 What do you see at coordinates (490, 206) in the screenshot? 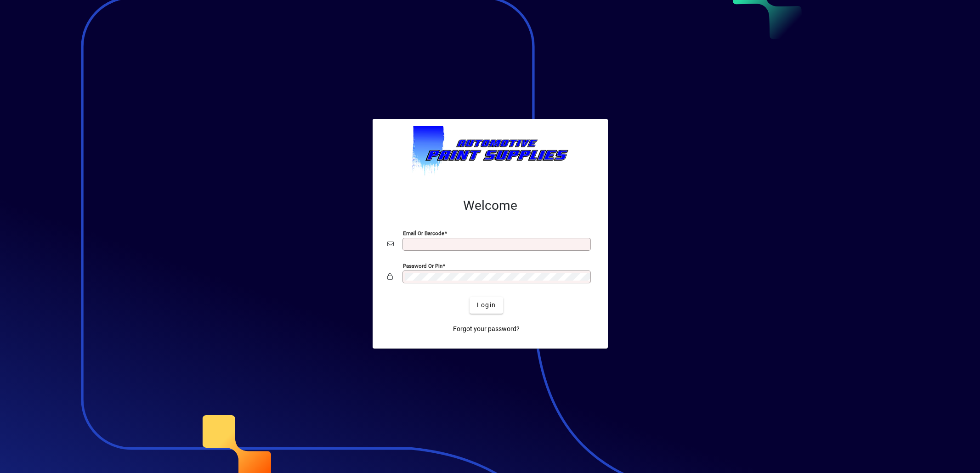
I see `h2: Welcome` at bounding box center [490, 206].